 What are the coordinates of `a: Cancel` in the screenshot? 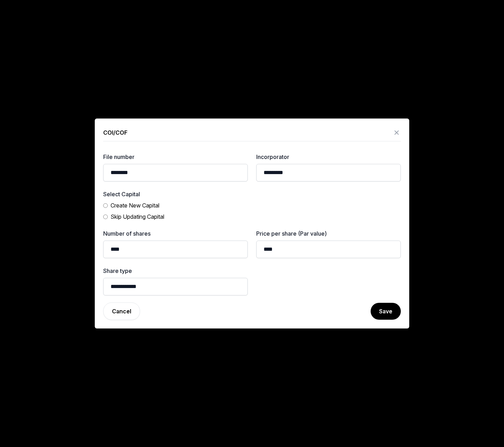 It's located at (121, 311).